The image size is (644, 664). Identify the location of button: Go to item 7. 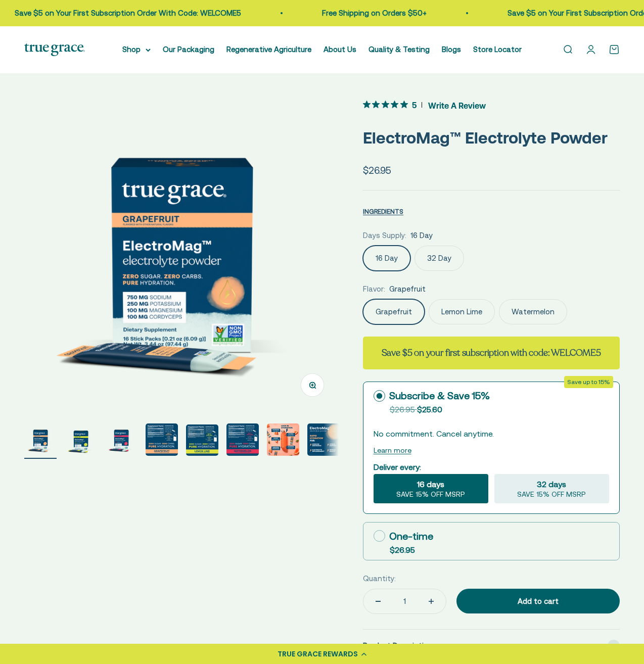
(283, 441).